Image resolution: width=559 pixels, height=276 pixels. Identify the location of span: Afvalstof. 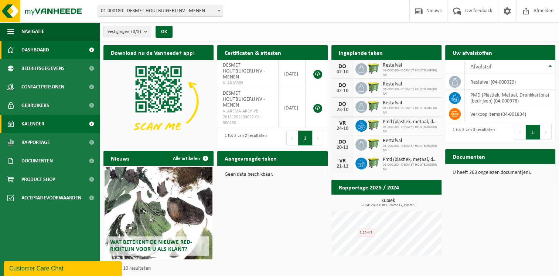
(481, 67).